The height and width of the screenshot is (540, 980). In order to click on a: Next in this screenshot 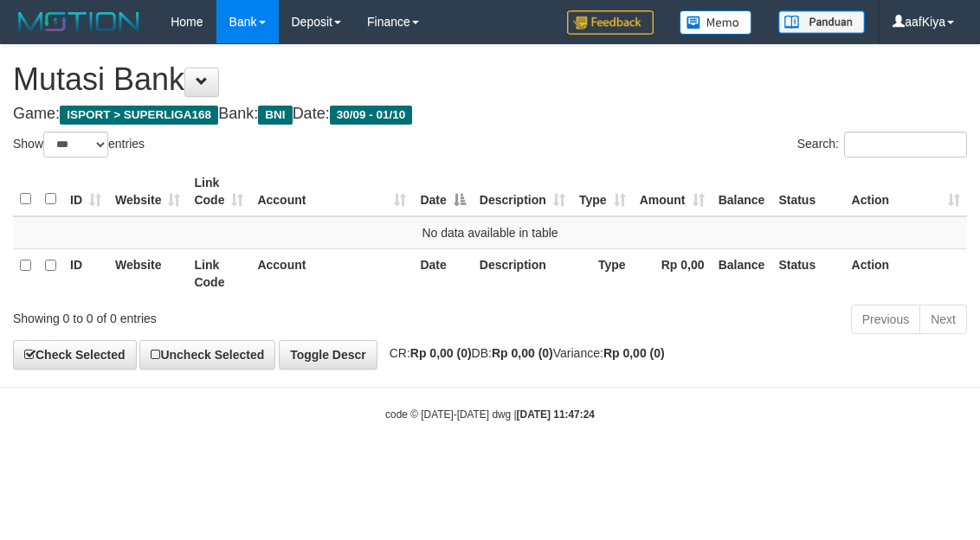, I will do `click(943, 319)`.